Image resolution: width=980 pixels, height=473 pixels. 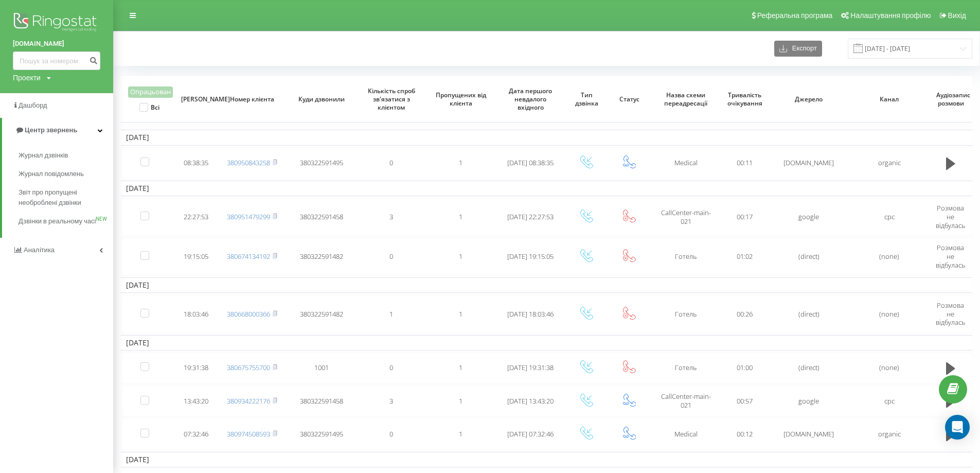 I want to click on span: Експорт, so click(x=802, y=48).